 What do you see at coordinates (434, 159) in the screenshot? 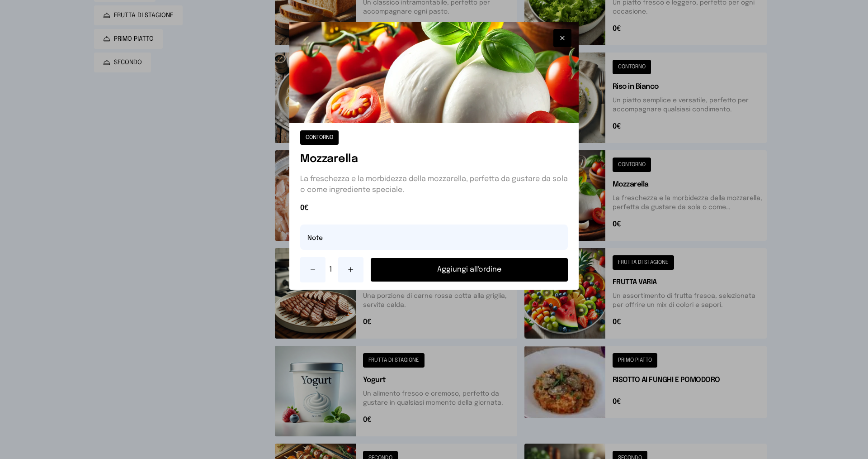
I see `h1: Mozzarella` at bounding box center [434, 159].